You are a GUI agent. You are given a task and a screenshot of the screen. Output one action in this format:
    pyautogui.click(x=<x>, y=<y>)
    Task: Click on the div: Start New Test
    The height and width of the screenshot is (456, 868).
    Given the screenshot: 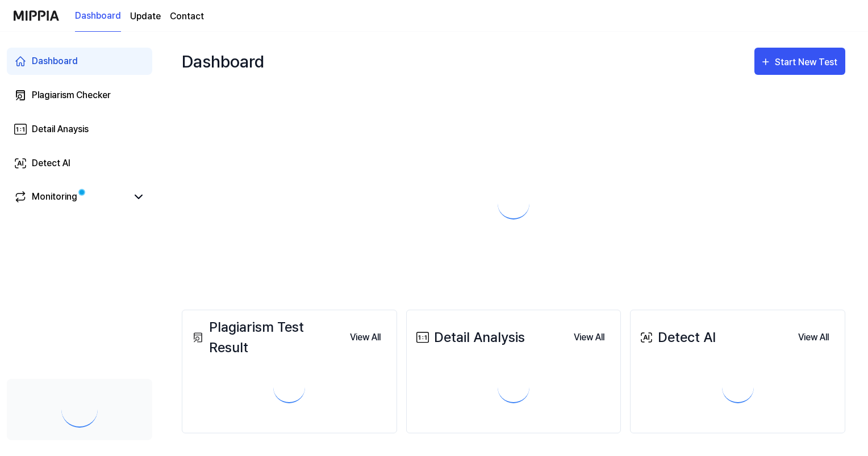 What is the action you would take?
    pyautogui.click(x=807, y=62)
    